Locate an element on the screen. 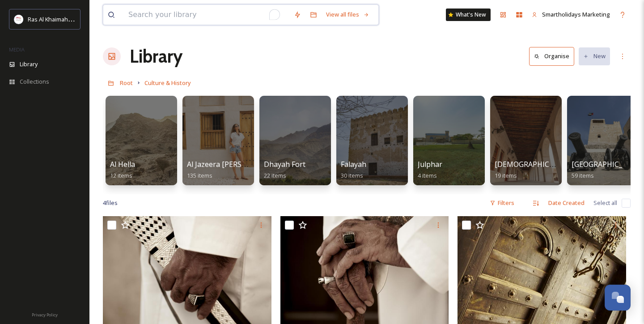  span: 22 items is located at coordinates (275, 175).